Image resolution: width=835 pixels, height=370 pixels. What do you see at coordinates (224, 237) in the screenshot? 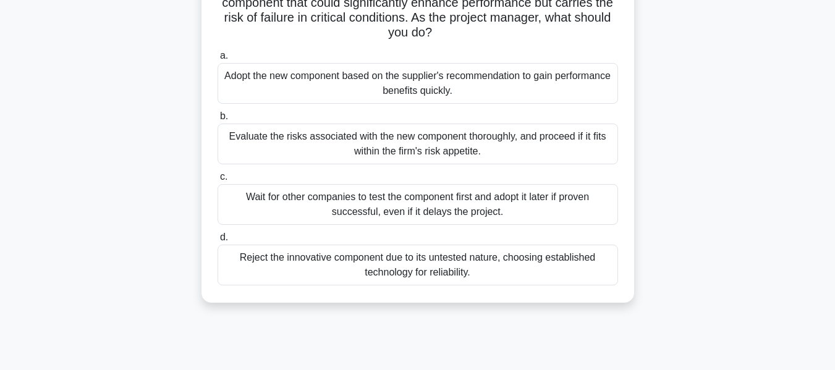
I see `span: d.` at bounding box center [224, 237].